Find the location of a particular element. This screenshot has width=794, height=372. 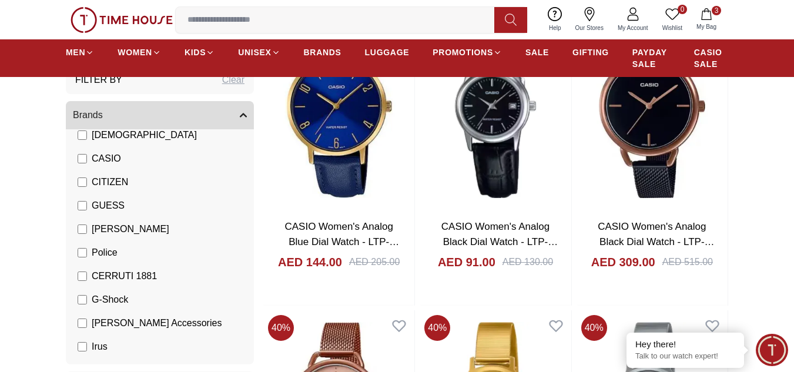

h4: AED 309.00 is located at coordinates (623, 262).